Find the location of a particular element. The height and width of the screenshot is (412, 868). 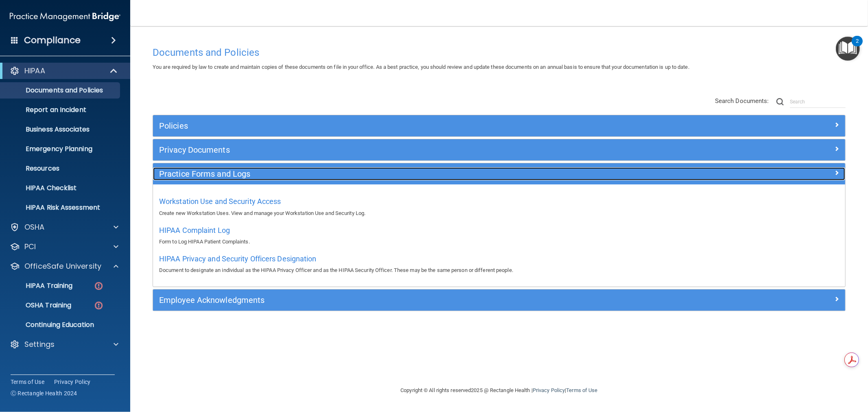

p: Resources is located at coordinates (61, 169).